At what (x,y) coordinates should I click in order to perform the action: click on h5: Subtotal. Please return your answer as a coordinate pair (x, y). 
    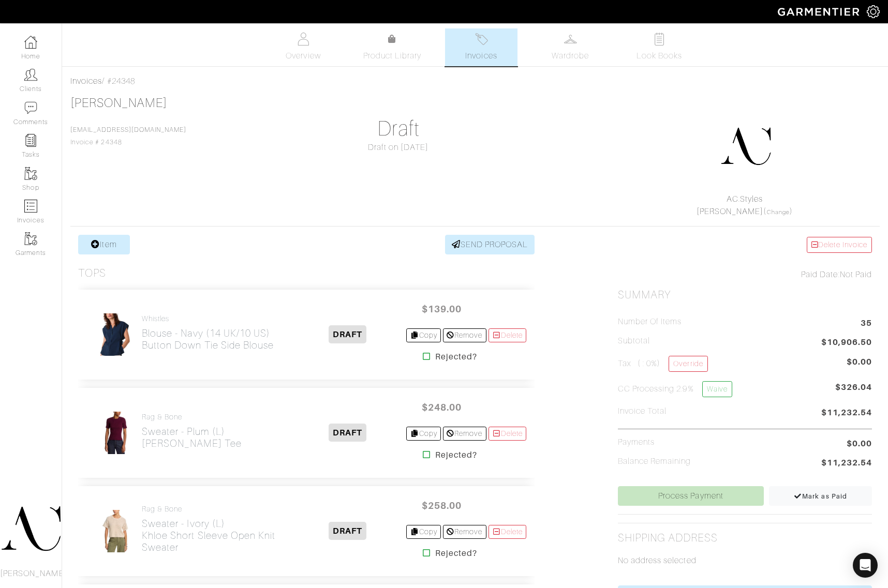
    Looking at the image, I should click on (634, 341).